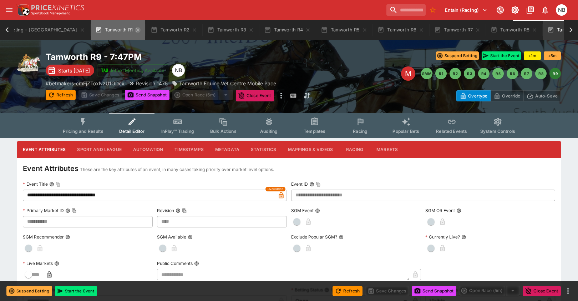 This screenshot has height=301, width=578. Describe the element at coordinates (264, 150) in the screenshot. I see `button: Statistics` at that location.